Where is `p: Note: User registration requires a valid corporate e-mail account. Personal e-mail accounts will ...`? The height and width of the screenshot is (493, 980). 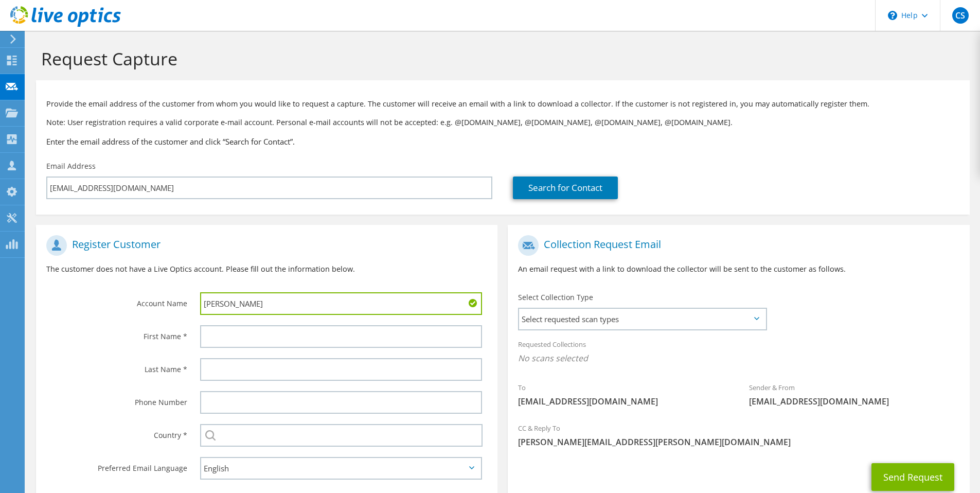
p: Note: User registration requires a valid corporate e-mail account. Personal e-mail accounts will ... is located at coordinates (503, 123).